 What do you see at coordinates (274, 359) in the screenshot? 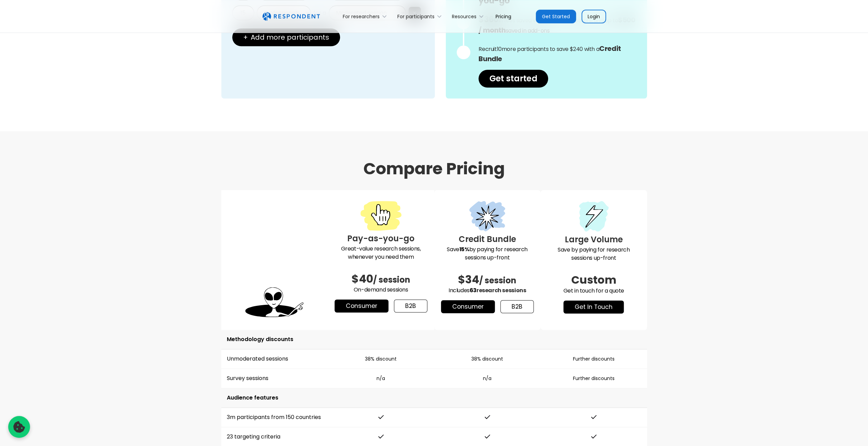
I see `td: Unmoderated sessions` at bounding box center [274, 359].